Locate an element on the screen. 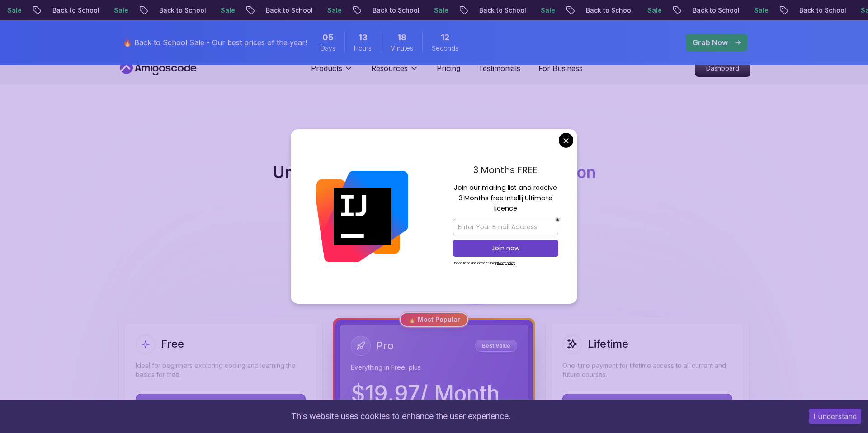 The height and width of the screenshot is (433, 868). a: For Business is located at coordinates (560, 68).